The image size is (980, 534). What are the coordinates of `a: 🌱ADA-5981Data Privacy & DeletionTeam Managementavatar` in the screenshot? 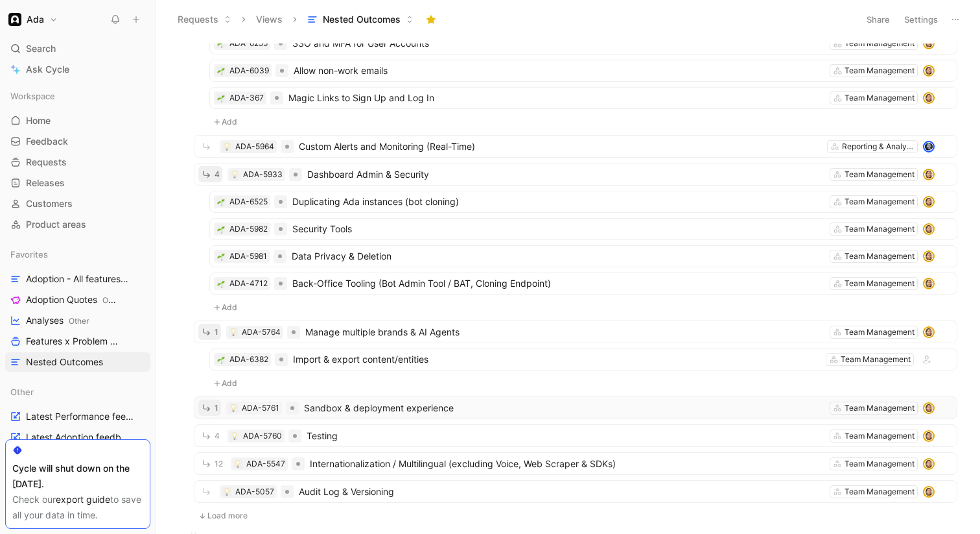 It's located at (583, 256).